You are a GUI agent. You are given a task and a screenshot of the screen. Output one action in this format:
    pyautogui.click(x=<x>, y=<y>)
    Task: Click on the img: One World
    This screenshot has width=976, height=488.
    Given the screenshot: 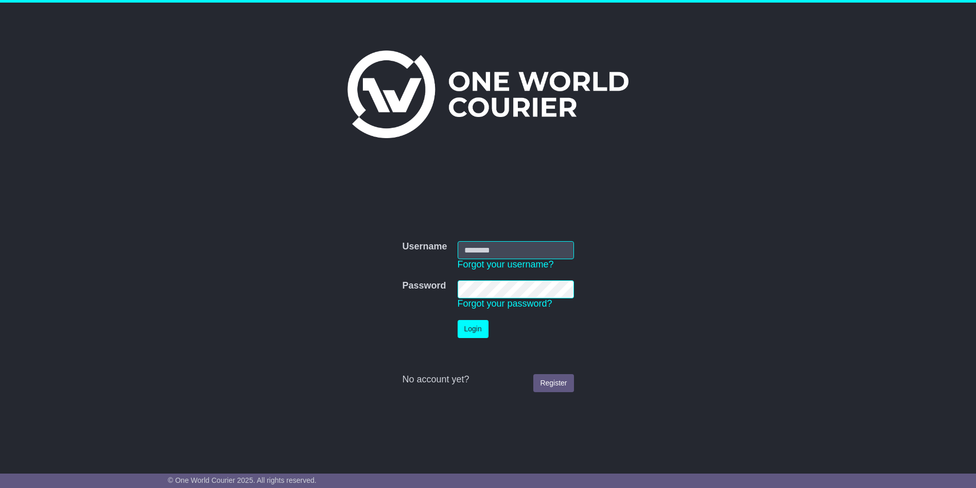 What is the action you would take?
    pyautogui.click(x=488, y=94)
    